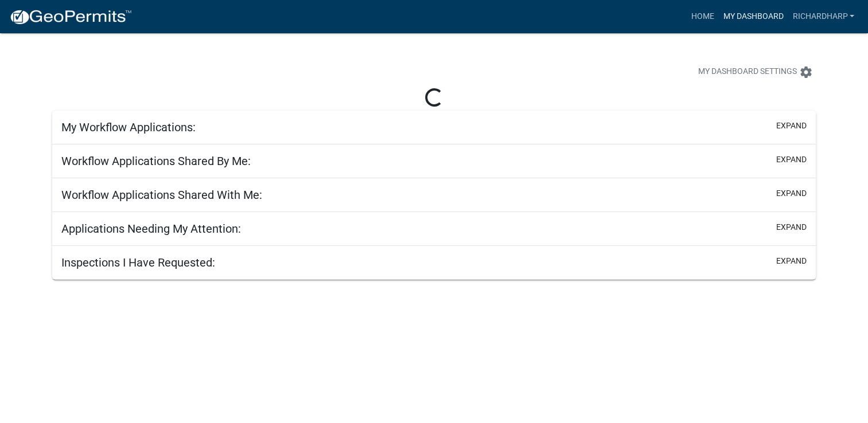 The height and width of the screenshot is (423, 868). Describe the element at coordinates (755, 72) in the screenshot. I see `button: My Dashboard Settingssettings` at that location.